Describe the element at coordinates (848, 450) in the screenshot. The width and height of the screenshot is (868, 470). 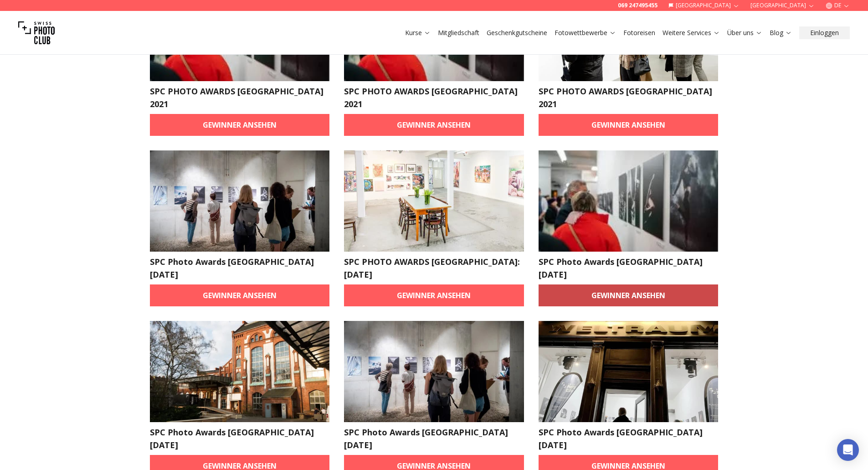
I see `div: Open Intercom Messenger` at that location.